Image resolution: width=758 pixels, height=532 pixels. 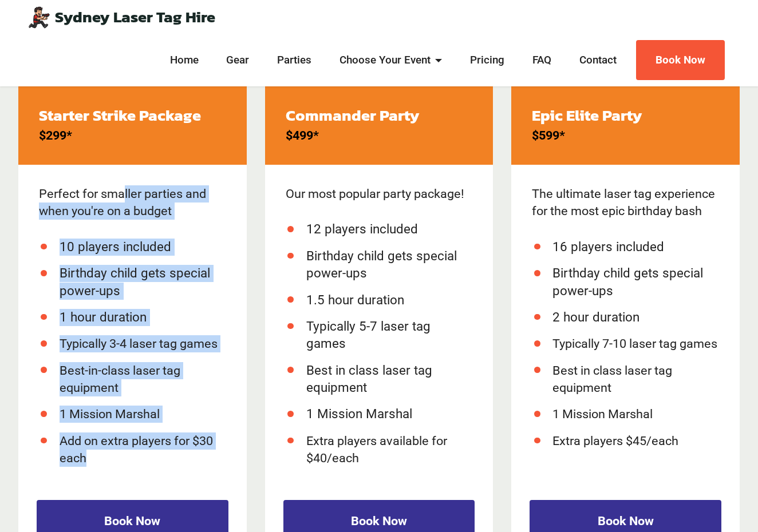 What do you see at coordinates (608, 247) in the screenshot?
I see `span: 16 players included` at bounding box center [608, 247].